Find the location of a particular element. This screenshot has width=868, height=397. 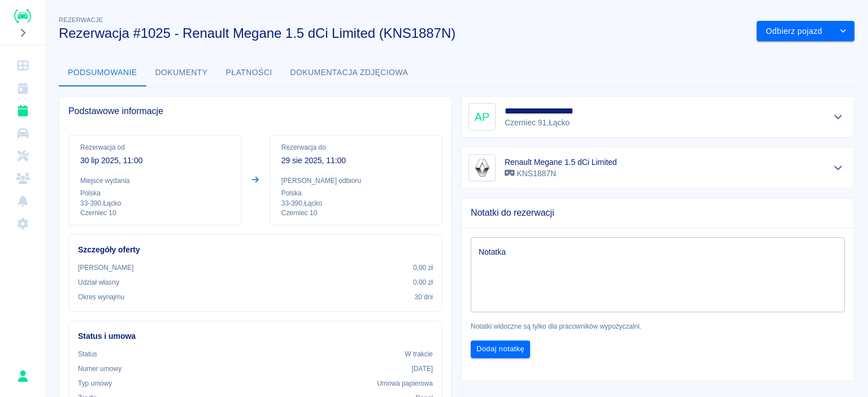

h6: Szczegóły oferty is located at coordinates (255, 250).